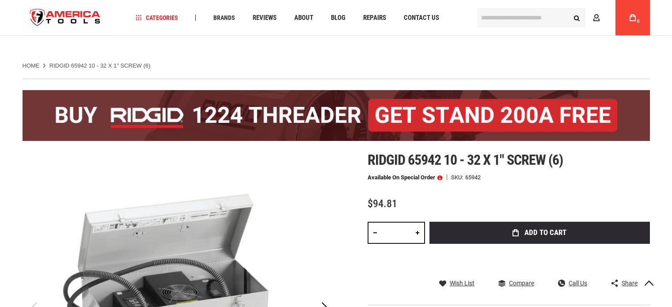 This screenshot has width=672, height=307. Describe the element at coordinates (303, 18) in the screenshot. I see `span: About` at that location.